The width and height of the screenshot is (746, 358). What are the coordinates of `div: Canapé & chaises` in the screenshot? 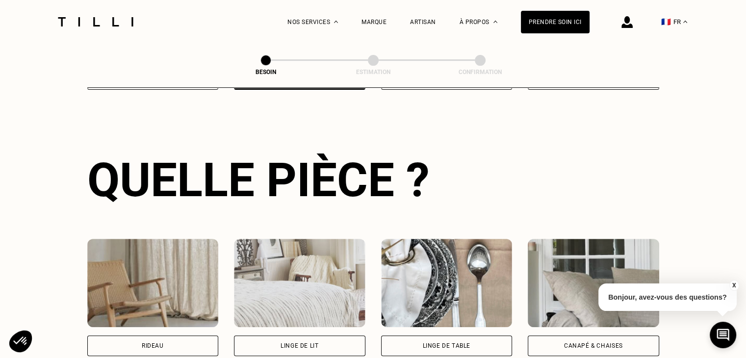 It's located at (593, 346).